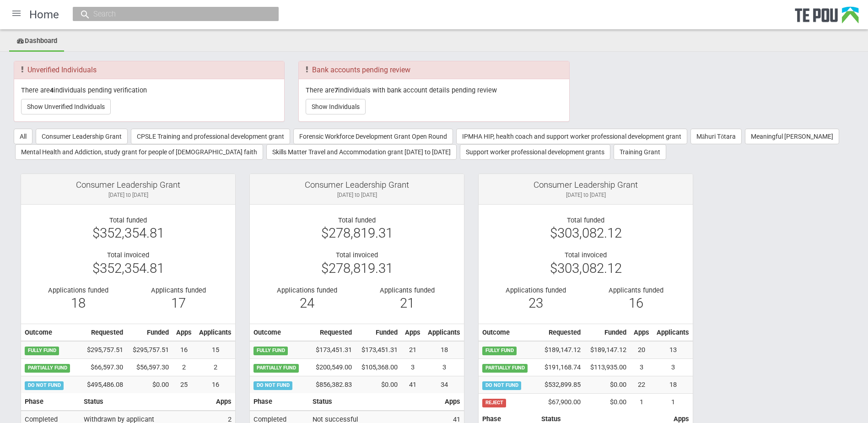 This screenshot has height=423, width=868. Describe the element at coordinates (149, 90) in the screenshot. I see `p: There are individuals pending verification` at that location.